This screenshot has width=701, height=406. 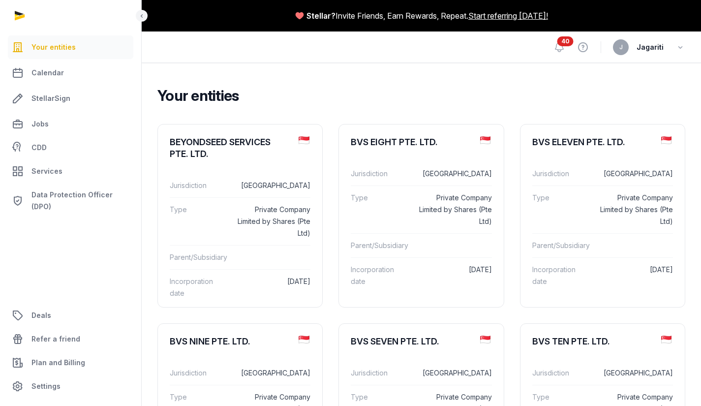 What do you see at coordinates (621, 47) in the screenshot?
I see `button: J` at bounding box center [621, 47].